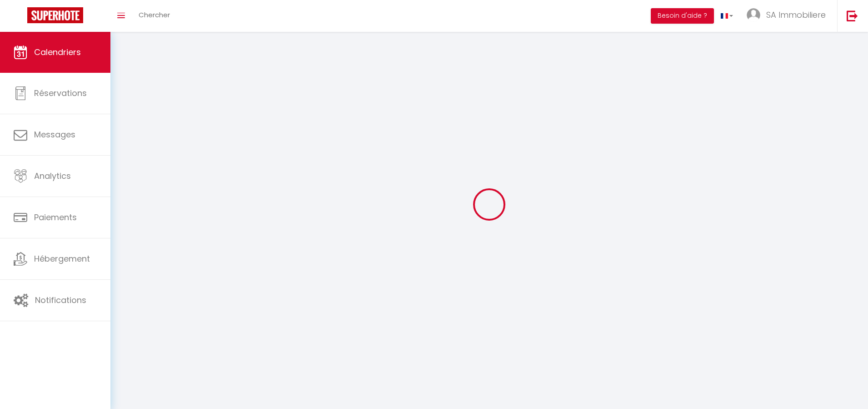 The width and height of the screenshot is (868, 409). I want to click on span: Réservations, so click(60, 93).